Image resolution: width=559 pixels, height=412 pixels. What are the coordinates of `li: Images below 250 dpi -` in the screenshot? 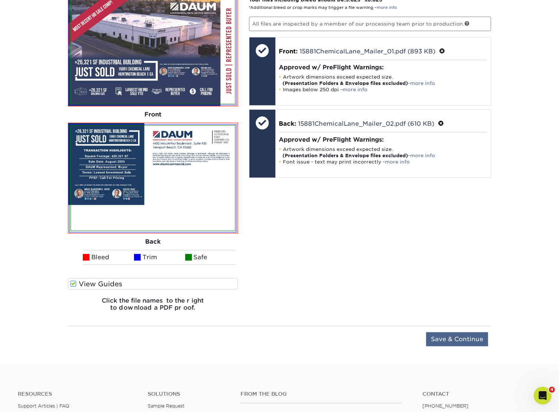 It's located at (383, 89).